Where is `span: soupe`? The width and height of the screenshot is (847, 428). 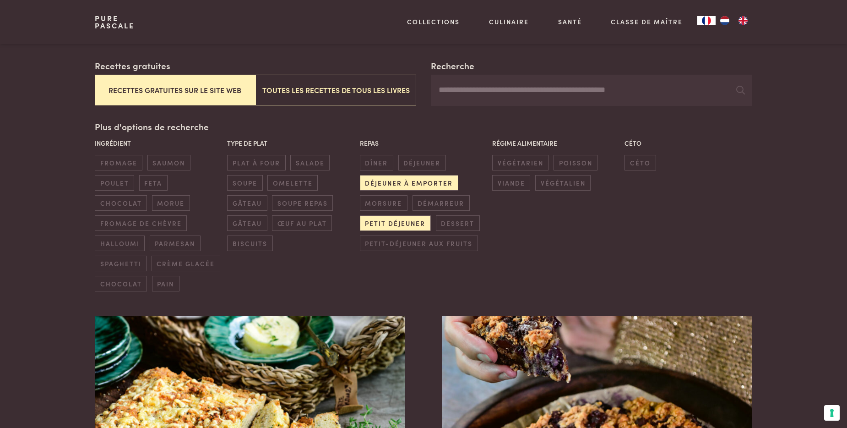 span: soupe is located at coordinates (245, 182).